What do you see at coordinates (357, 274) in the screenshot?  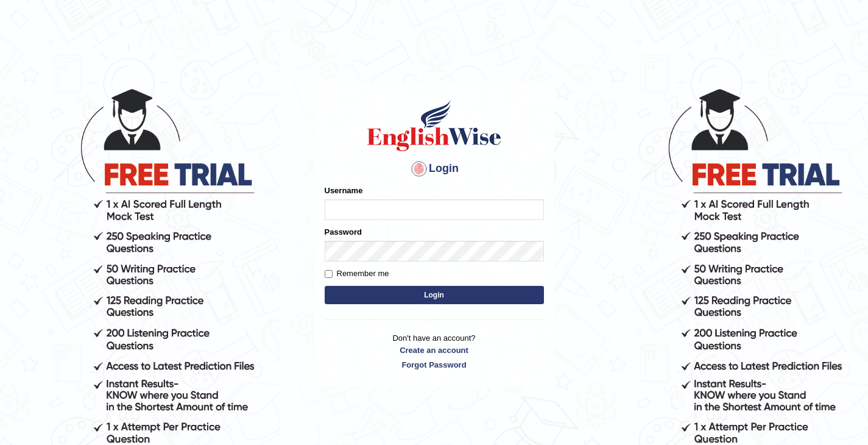 I see `label: Remember me` at bounding box center [357, 274].